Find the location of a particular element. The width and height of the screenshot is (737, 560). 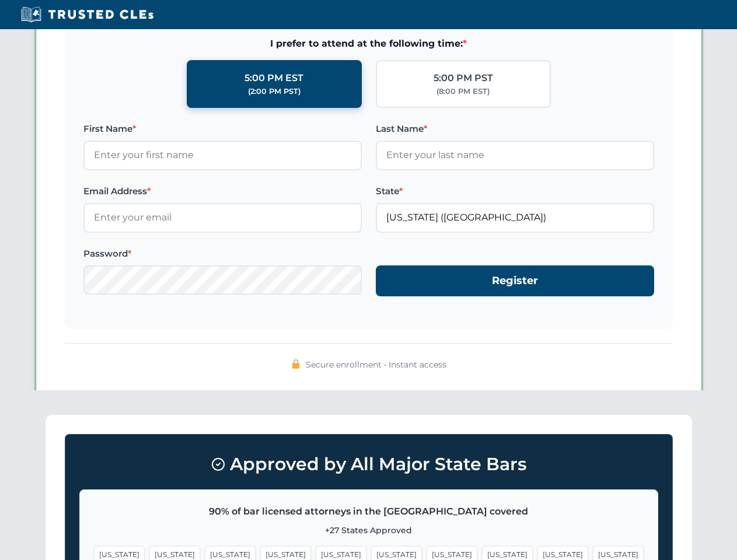

div: (8:00 PM EST) is located at coordinates (462, 91).